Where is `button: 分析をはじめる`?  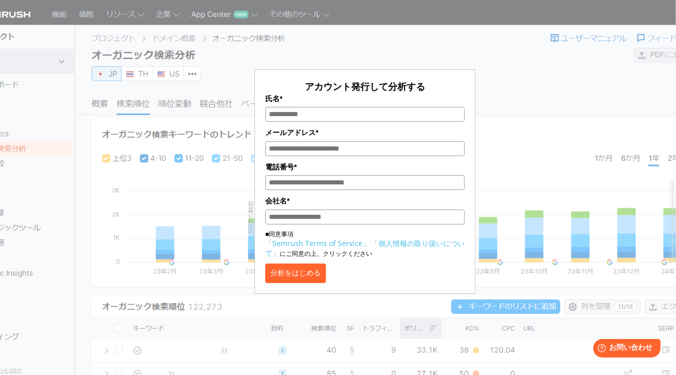 button: 分析をはじめる is located at coordinates (295, 273).